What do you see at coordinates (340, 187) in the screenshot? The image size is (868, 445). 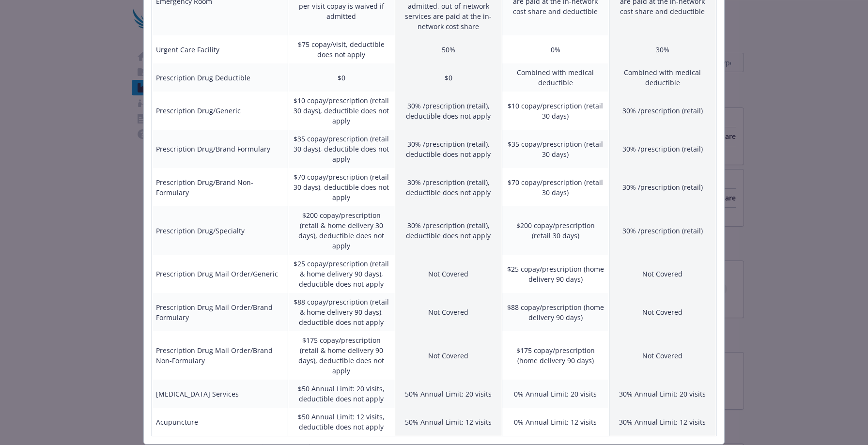 I see `td: $70 copay/prescription (retail 30 days), deductible does not apply` at bounding box center [340, 187].